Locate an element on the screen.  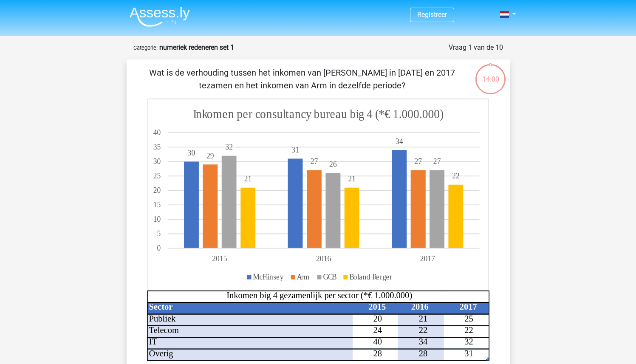
tspan: 2015 is located at coordinates (377, 307).